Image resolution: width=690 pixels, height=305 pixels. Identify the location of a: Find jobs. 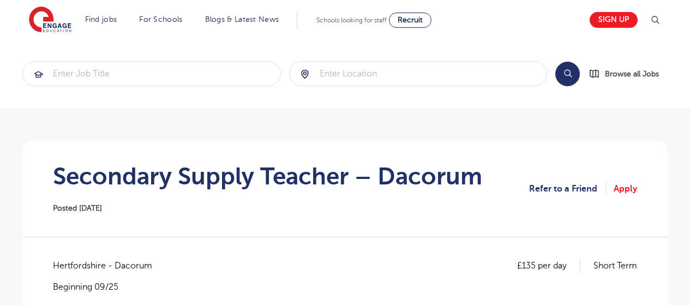
(101, 19).